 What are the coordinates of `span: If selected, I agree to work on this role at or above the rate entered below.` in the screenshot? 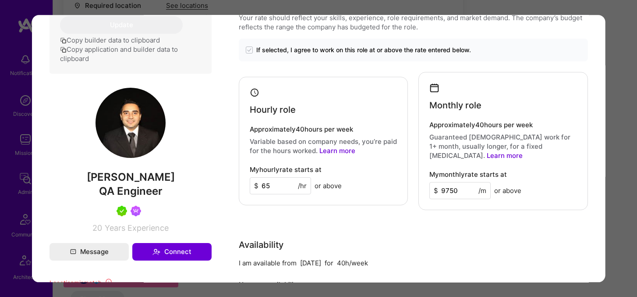 It's located at (364, 50).